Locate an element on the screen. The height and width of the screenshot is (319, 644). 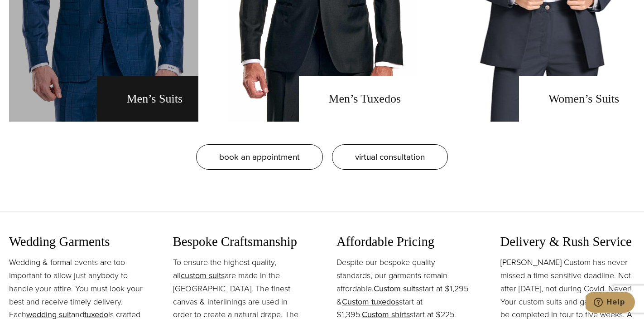
span: virtual consultation is located at coordinates (390, 156).